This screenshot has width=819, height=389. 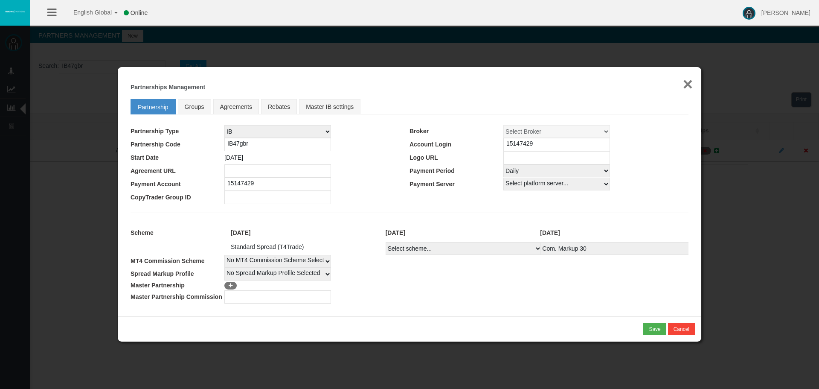 What do you see at coordinates (178, 157) in the screenshot?
I see `td: Start Date` at bounding box center [178, 157].